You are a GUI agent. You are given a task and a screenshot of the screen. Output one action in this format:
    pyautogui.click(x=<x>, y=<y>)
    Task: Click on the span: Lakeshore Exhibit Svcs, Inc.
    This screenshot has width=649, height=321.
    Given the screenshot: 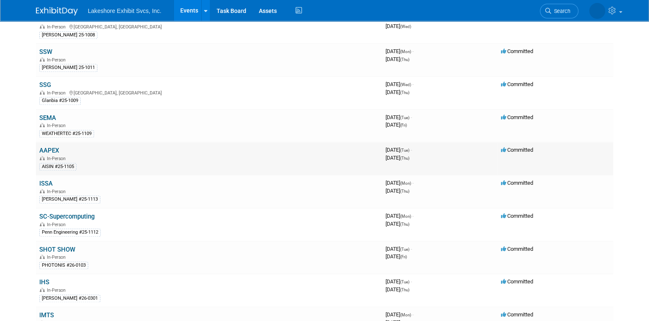 What is the action you would take?
    pyautogui.click(x=125, y=11)
    